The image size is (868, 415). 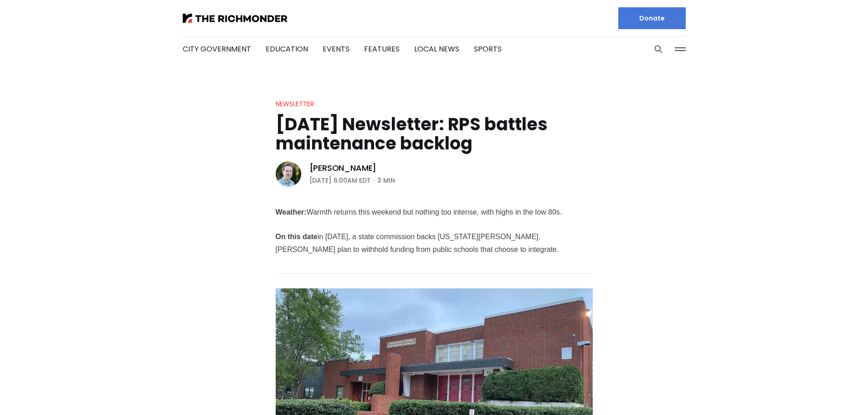 I want to click on a: Events, so click(x=336, y=49).